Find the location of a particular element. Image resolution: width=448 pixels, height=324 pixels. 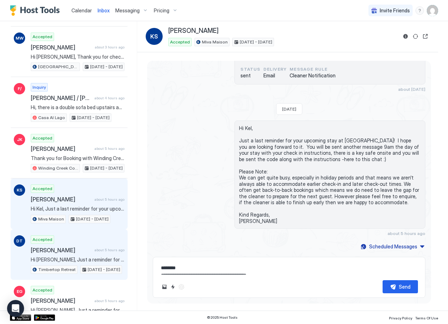

button: Upload image is located at coordinates (164, 287).